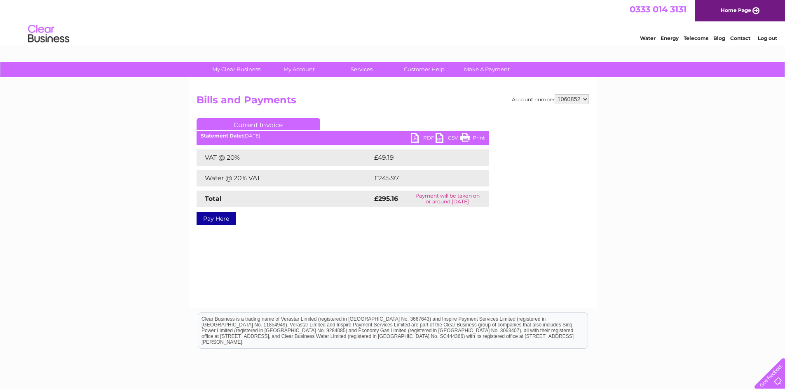 This screenshot has height=389, width=785. Describe the element at coordinates (658, 9) in the screenshot. I see `span: 0333 014 3131` at that location.